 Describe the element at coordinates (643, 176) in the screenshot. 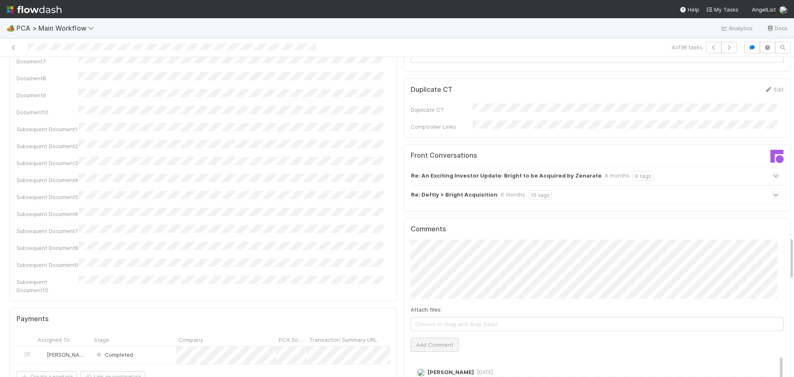

I see `div: 9 tags` at that location.